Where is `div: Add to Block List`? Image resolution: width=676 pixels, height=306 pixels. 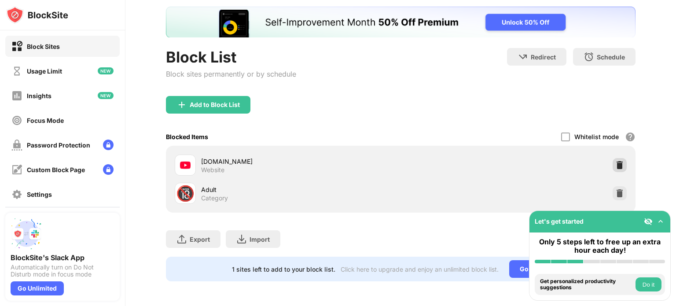
div: Add to Block List is located at coordinates (215, 105).